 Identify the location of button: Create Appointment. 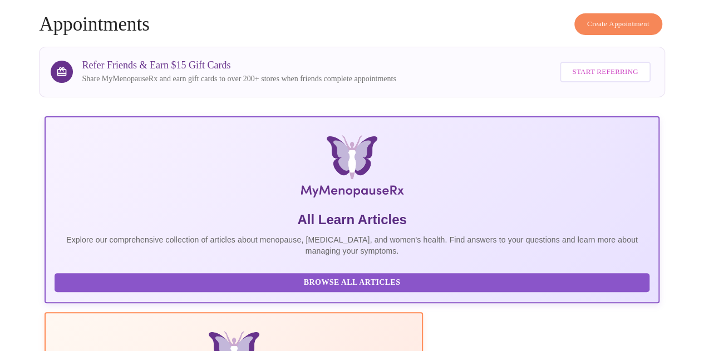
(618, 24).